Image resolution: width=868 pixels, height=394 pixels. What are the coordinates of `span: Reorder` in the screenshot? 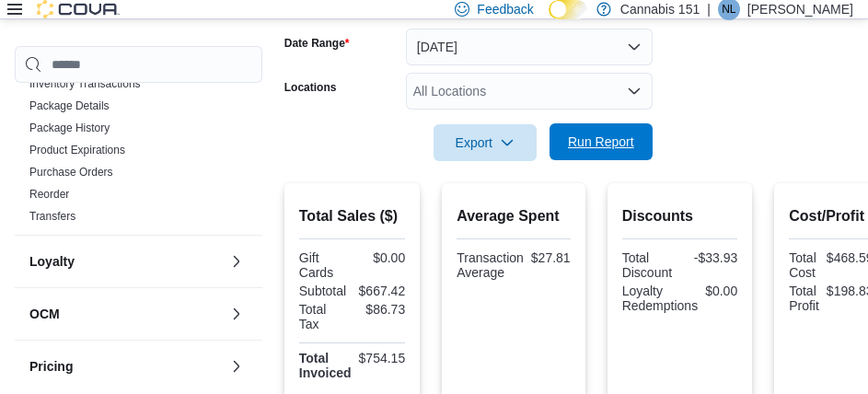 It's located at (49, 194).